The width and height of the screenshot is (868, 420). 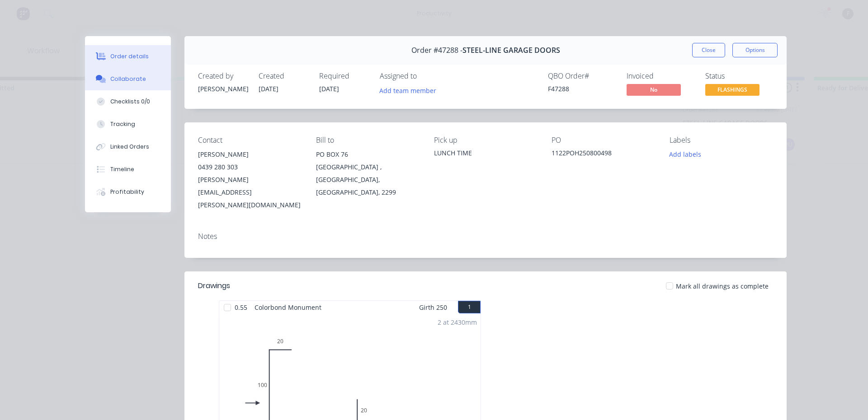 I want to click on div: Order details, so click(x=129, y=57).